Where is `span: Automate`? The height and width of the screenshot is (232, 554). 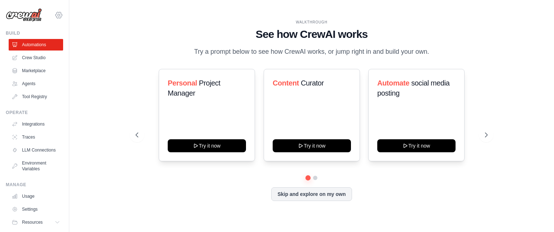
span: Automate is located at coordinates (393, 83).